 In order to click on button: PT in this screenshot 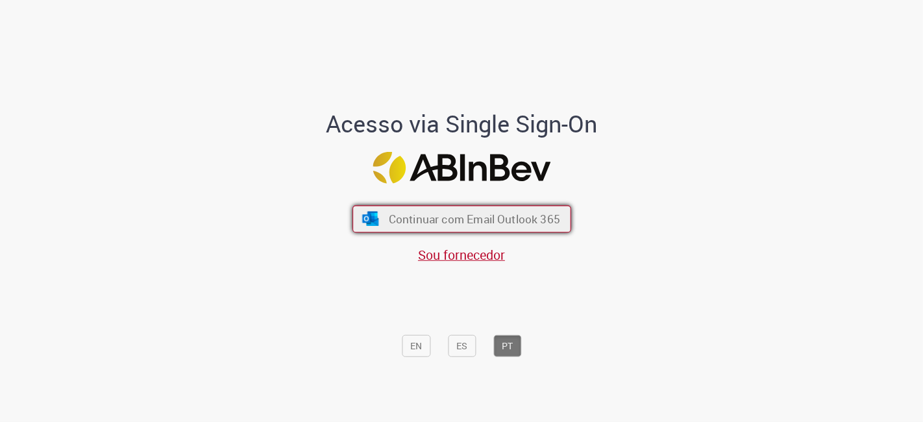, I will do `click(507, 346)`.